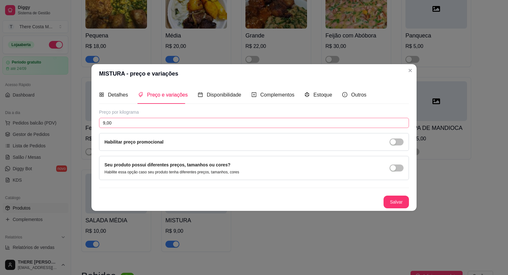 Image resolution: width=508 pixels, height=275 pixels. Describe the element at coordinates (102, 95) in the screenshot. I see `span: appstore` at that location.